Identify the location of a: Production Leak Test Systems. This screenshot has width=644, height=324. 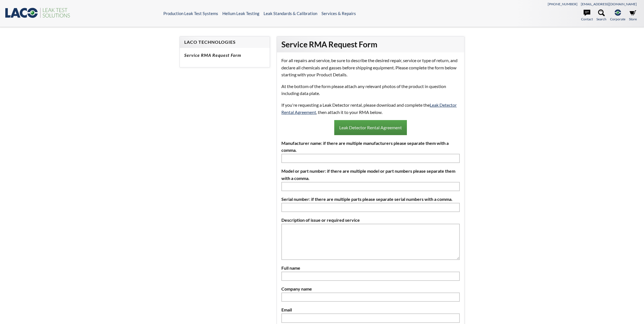
(191, 13).